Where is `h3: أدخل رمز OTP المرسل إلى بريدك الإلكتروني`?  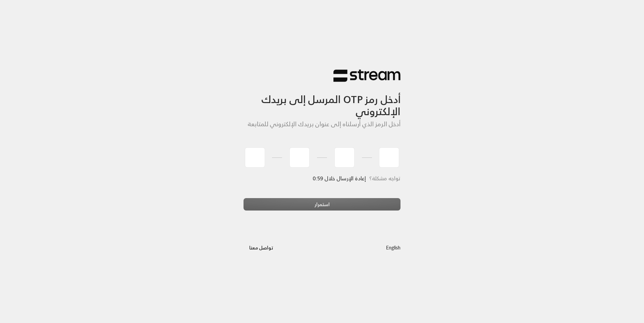
h3: أدخل رمز OTP المرسل إلى بريدك الإلكتروني is located at coordinates (322, 100).